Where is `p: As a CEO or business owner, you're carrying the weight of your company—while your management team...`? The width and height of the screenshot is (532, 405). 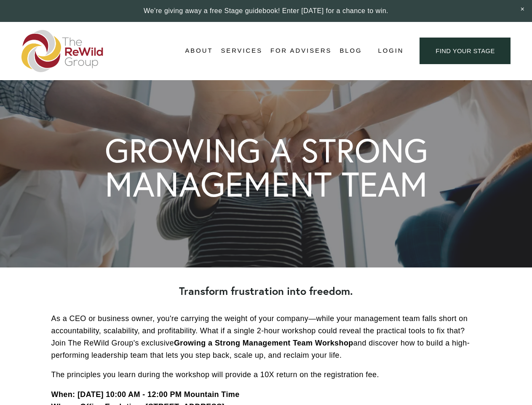
p: As a CEO or business owner, you're carrying the weight of your company—while your management team... is located at coordinates (267, 337).